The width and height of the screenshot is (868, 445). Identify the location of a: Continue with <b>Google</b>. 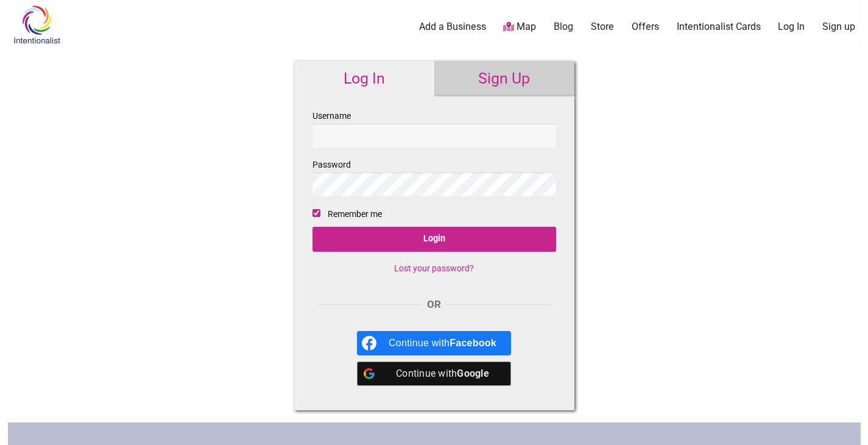
(433, 374).